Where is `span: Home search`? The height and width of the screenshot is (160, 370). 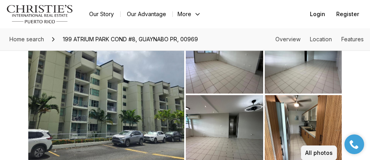
span: Home search is located at coordinates (27, 39).